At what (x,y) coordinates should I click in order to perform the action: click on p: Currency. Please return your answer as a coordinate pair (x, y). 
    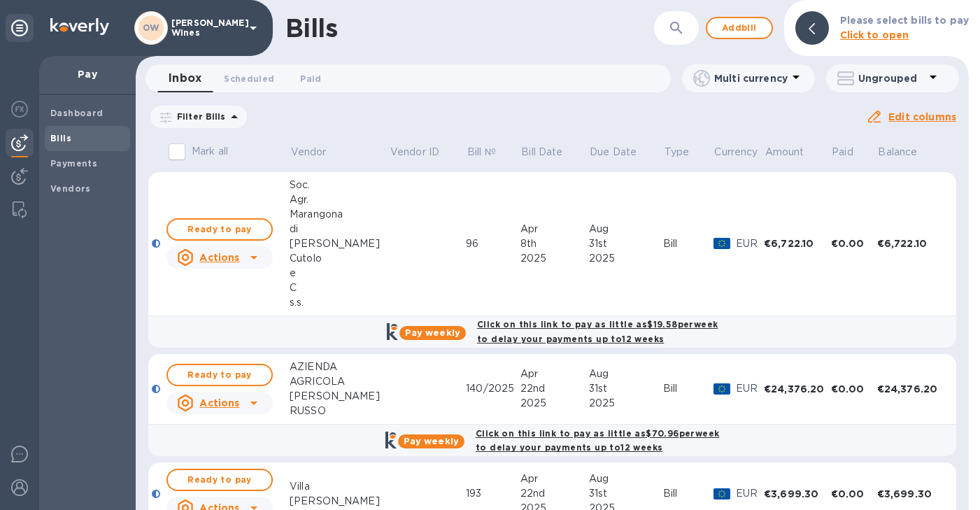
    Looking at the image, I should click on (736, 152).